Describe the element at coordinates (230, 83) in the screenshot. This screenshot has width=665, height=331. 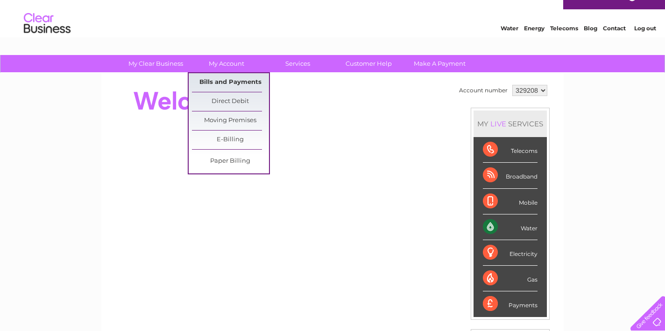
I see `a: Bills and Payments` at that location.